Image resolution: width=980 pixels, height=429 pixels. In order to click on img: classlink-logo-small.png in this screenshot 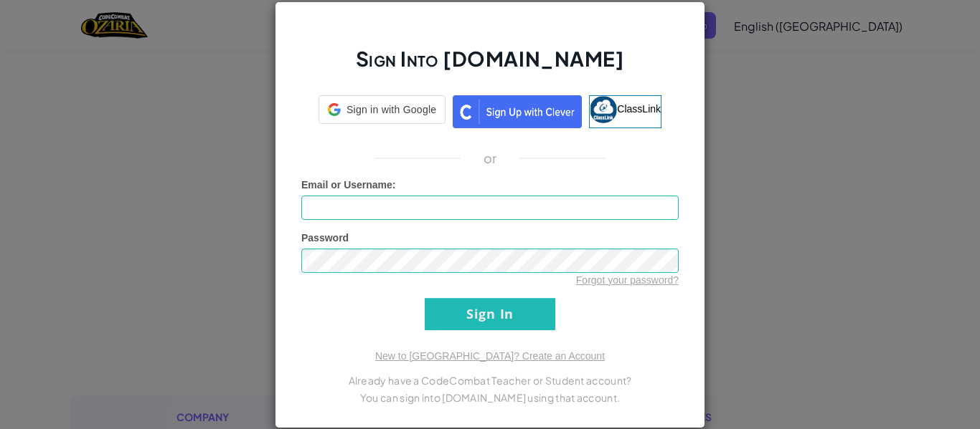, I will do `click(603, 109)`.